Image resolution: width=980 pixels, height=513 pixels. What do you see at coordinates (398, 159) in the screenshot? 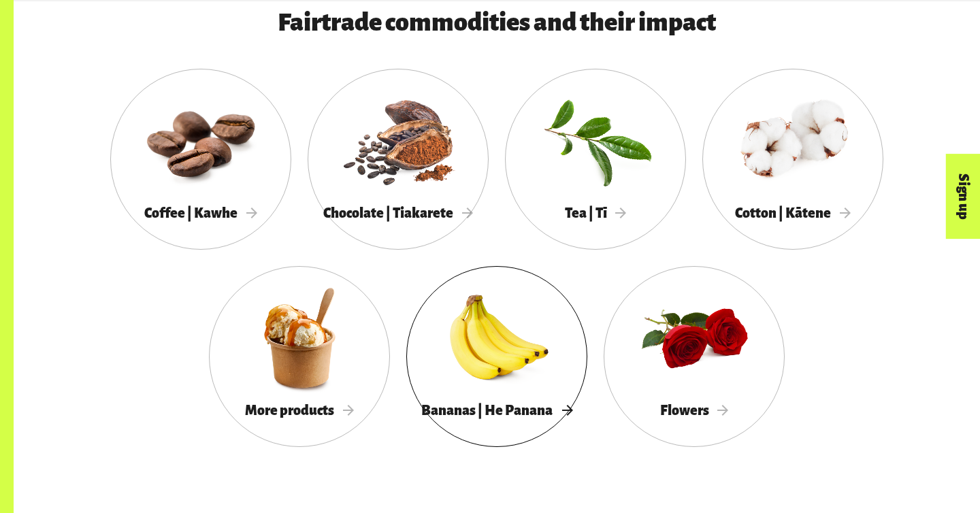
I see `a: Chocolate | Tiakarete` at bounding box center [398, 159].